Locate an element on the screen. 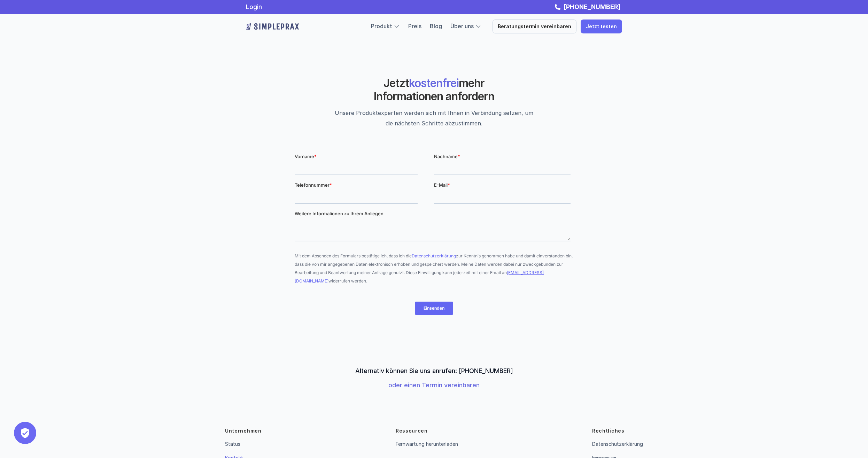  p: Beratungstermin vereinbaren is located at coordinates (535, 26).